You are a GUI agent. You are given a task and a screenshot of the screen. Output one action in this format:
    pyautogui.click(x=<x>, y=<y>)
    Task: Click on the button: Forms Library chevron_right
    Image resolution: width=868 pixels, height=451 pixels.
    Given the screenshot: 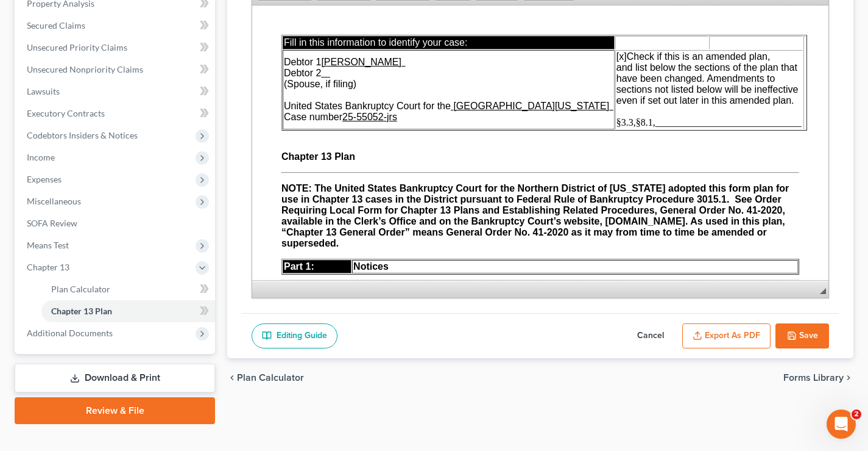 What is the action you would take?
    pyautogui.click(x=818, y=378)
    